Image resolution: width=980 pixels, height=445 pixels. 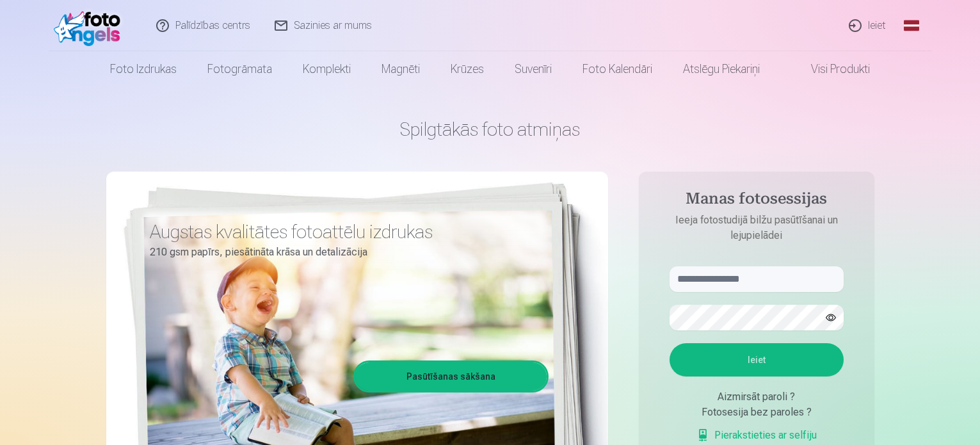 What do you see at coordinates (756, 435) in the screenshot?
I see `a: Pierakstieties ar selfiju` at bounding box center [756, 435].